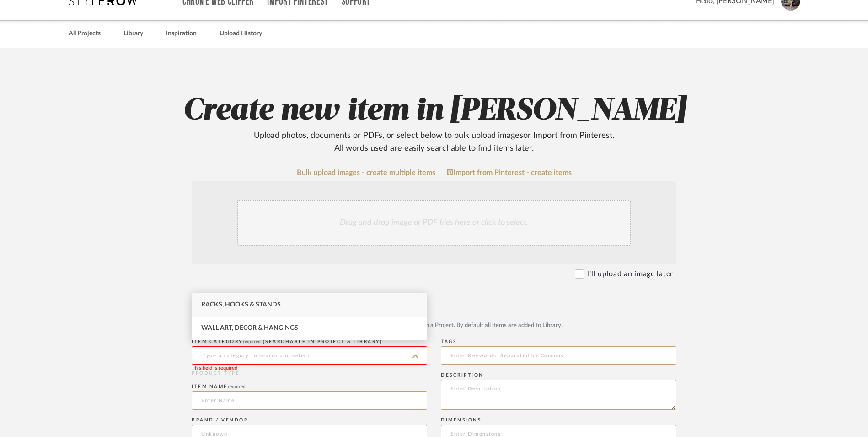  I want to click on div: Description, so click(559, 375).